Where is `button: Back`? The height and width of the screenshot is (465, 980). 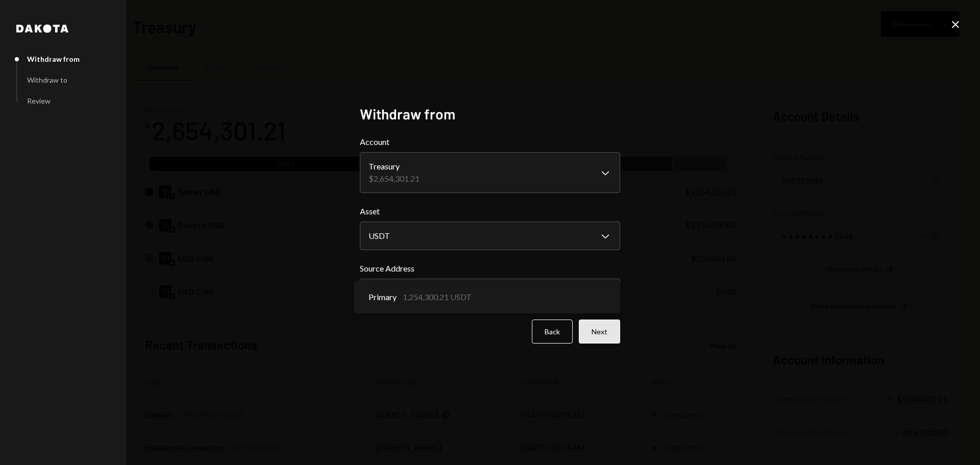
button: Back is located at coordinates (553, 332).